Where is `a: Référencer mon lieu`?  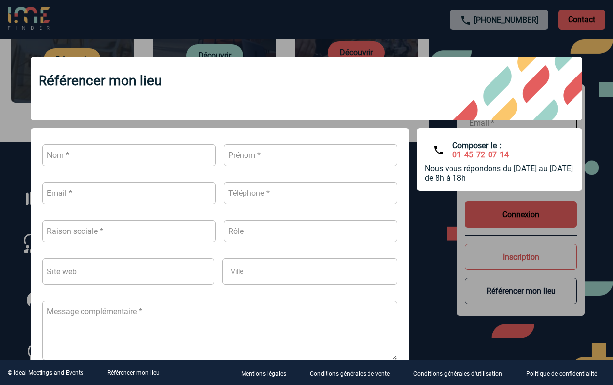
a: Référencer mon lieu is located at coordinates (133, 373).